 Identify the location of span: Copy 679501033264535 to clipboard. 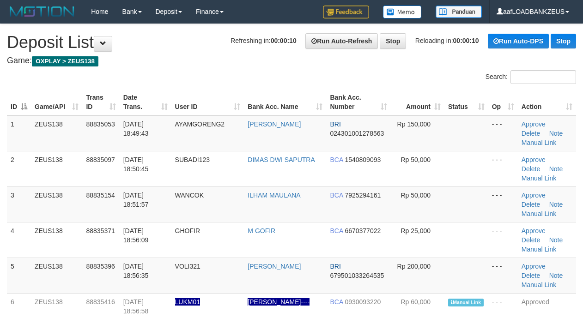
(357, 276).